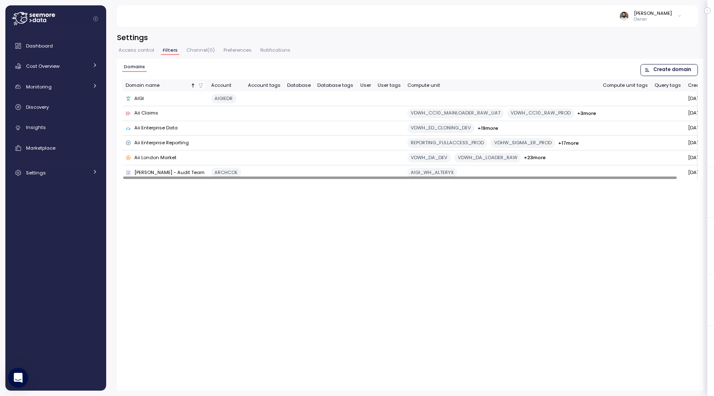 The image size is (714, 396). I want to click on div: User, so click(366, 86).